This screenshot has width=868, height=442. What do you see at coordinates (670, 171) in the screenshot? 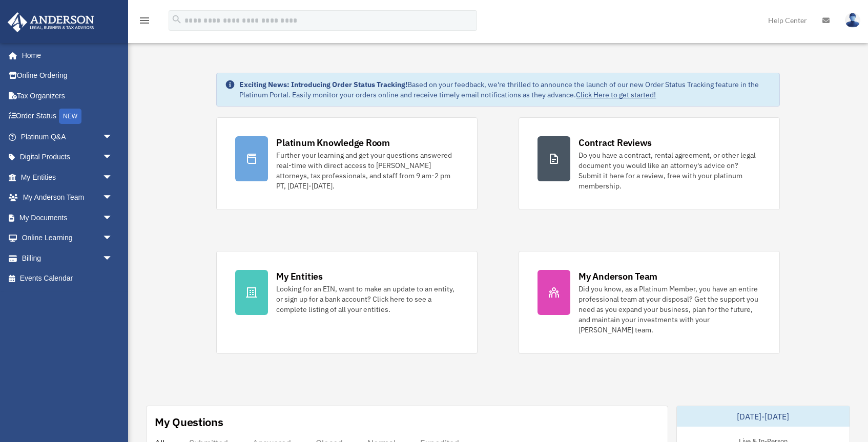
I see `div: Do you have a contract, rental agreement, or other legal document you would like an attorney's ad...` at bounding box center [670, 171].